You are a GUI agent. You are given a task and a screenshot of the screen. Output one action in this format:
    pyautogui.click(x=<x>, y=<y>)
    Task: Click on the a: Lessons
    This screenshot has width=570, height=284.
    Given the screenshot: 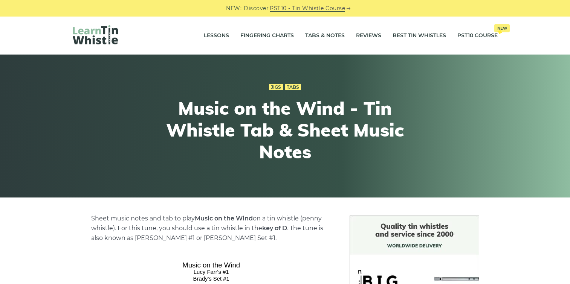 What is the action you would take?
    pyautogui.click(x=216, y=36)
    